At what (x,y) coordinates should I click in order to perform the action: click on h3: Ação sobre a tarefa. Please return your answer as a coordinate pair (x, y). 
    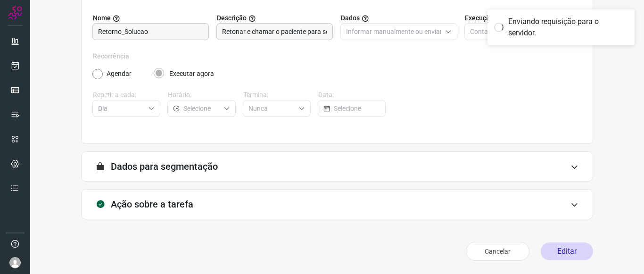
    Looking at the image, I should click on (152, 204).